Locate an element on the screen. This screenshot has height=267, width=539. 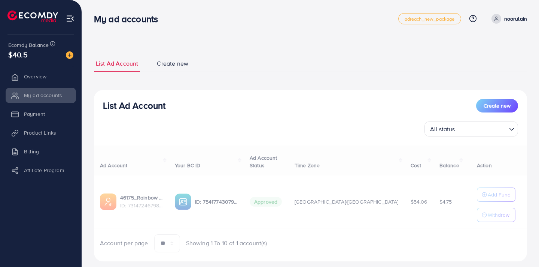
h3: My ad accounts is located at coordinates (129, 19).